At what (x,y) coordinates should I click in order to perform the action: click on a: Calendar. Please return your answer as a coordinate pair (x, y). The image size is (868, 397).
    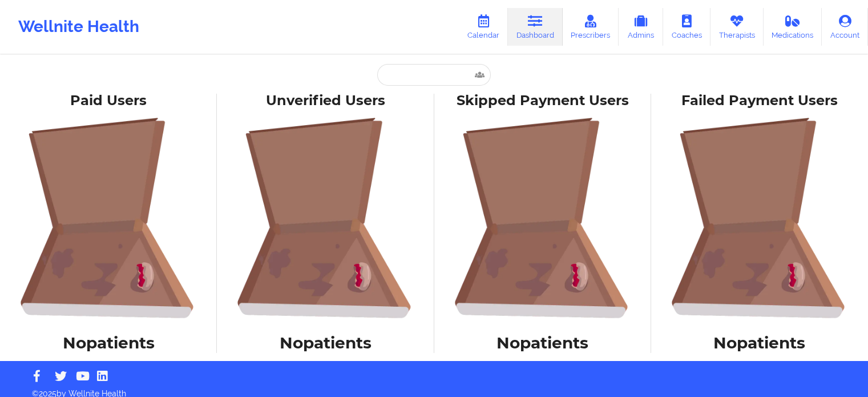
    Looking at the image, I should click on (484, 27).